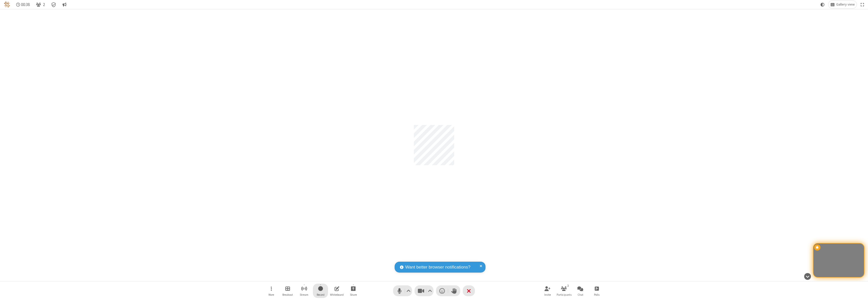 The height and width of the screenshot is (300, 868). I want to click on button: Raise hand, so click(454, 291).